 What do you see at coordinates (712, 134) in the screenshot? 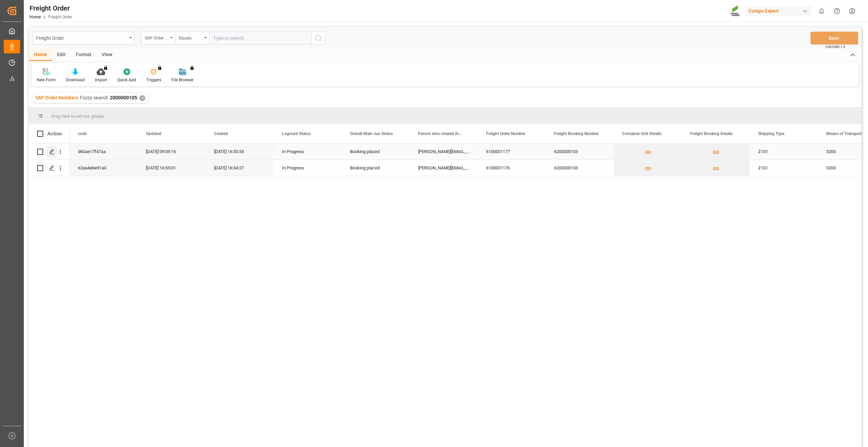
I see `span: Freight Booking Details` at bounding box center [712, 134].